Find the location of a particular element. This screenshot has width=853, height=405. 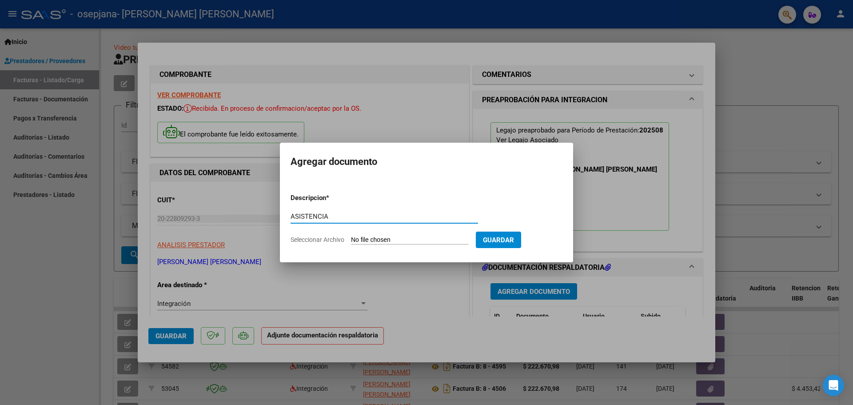

p: Descripcion is located at coordinates (332, 198).